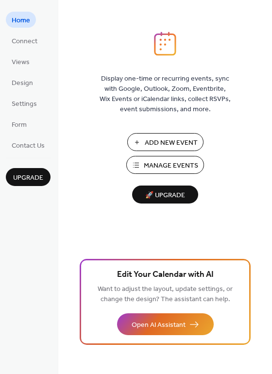  I want to click on a: Contact Us, so click(28, 145).